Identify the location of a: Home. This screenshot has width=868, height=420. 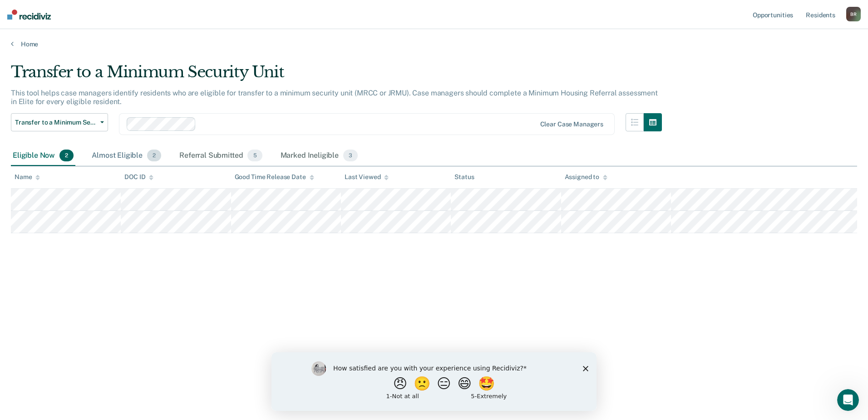
(434, 44).